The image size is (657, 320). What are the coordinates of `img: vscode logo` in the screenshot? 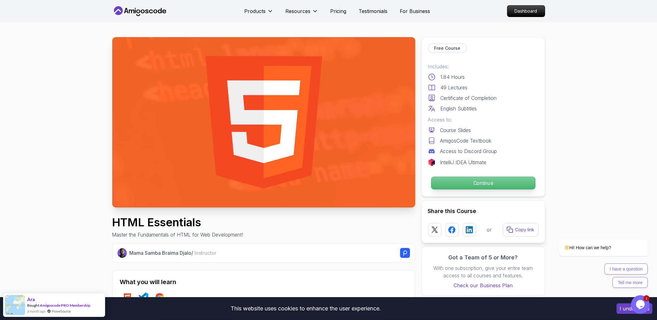 It's located at (143, 297).